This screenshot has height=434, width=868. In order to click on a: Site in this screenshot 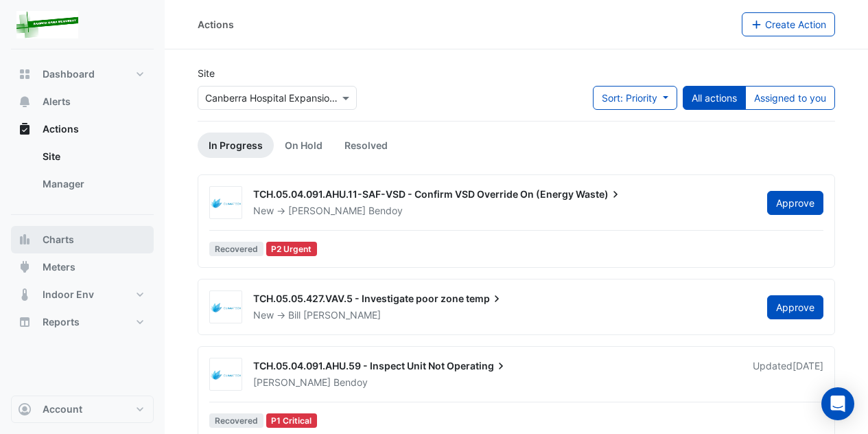, I will do `click(93, 156)`.